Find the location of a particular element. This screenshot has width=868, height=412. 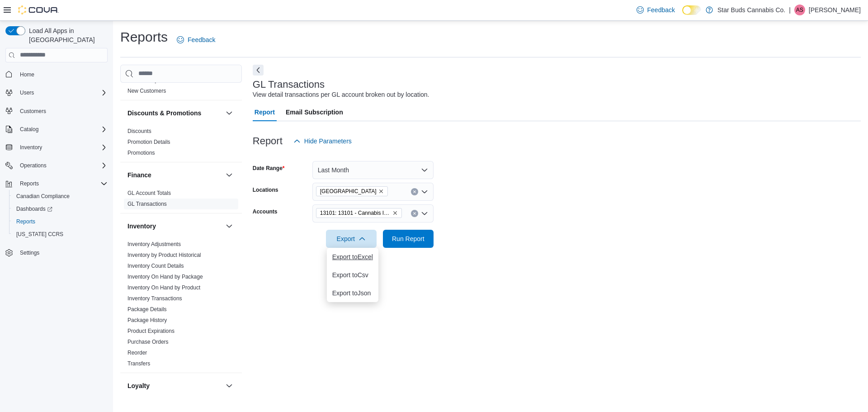

span: Package Details is located at coordinates (147, 309).